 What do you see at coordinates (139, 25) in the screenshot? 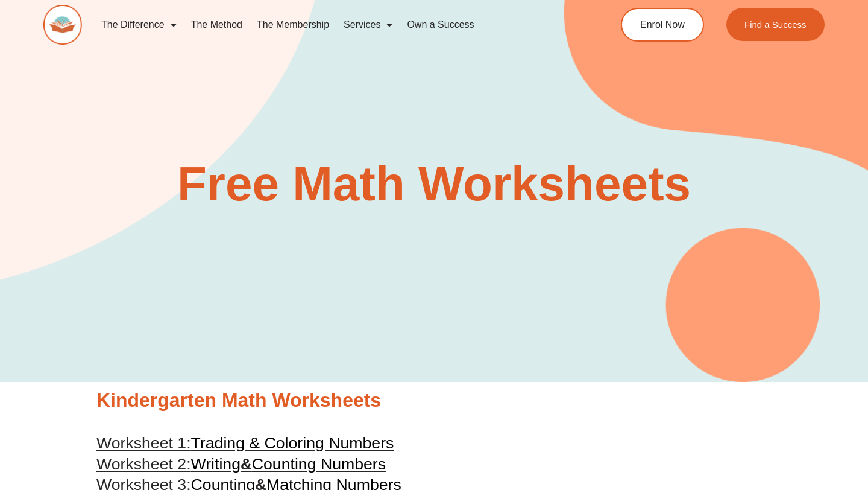
I see `a: The Difference` at bounding box center [139, 25].